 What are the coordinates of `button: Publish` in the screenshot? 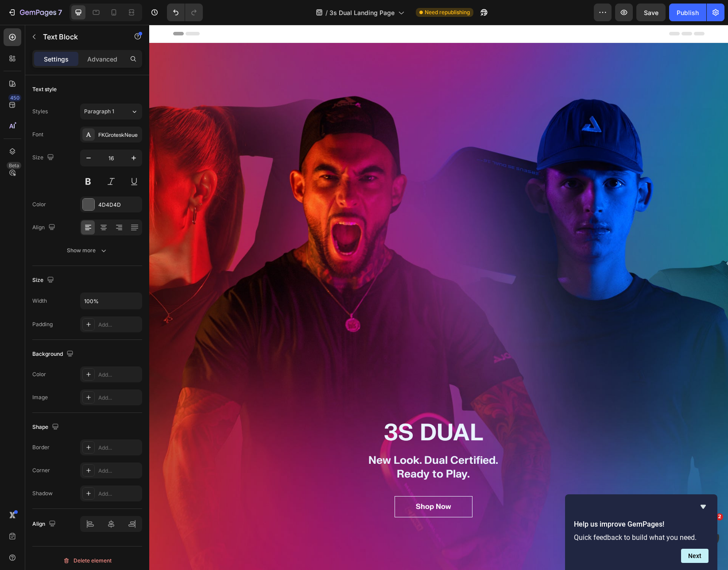 It's located at (688, 12).